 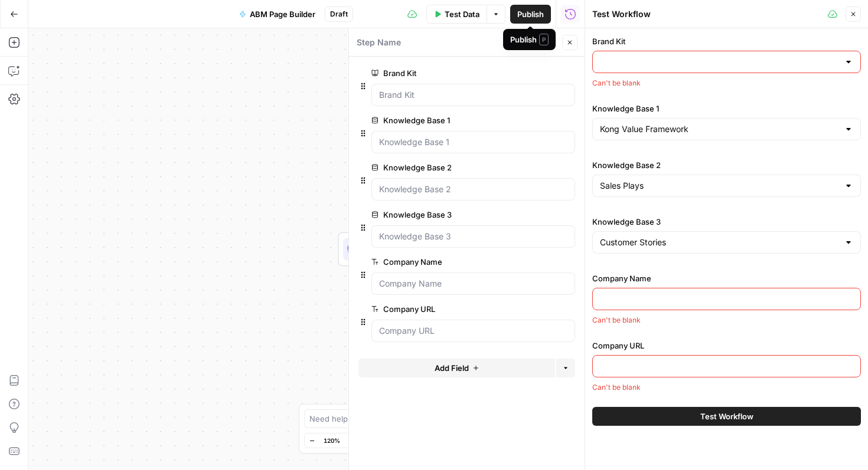 What do you see at coordinates (457, 14) in the screenshot?
I see `button: Test Data` at bounding box center [457, 14].